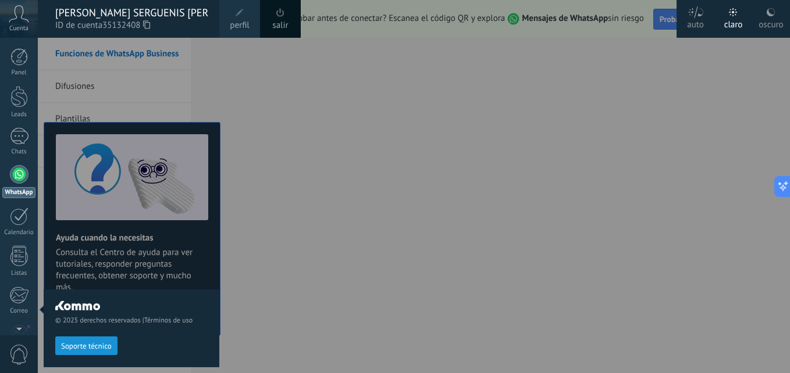  I want to click on div: claro, so click(733, 23).